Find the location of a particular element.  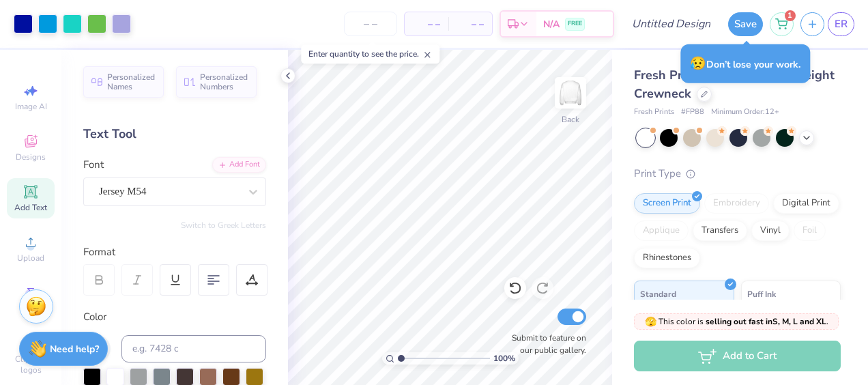

label: Submit to feature on our public gallery. is located at coordinates (545, 344).